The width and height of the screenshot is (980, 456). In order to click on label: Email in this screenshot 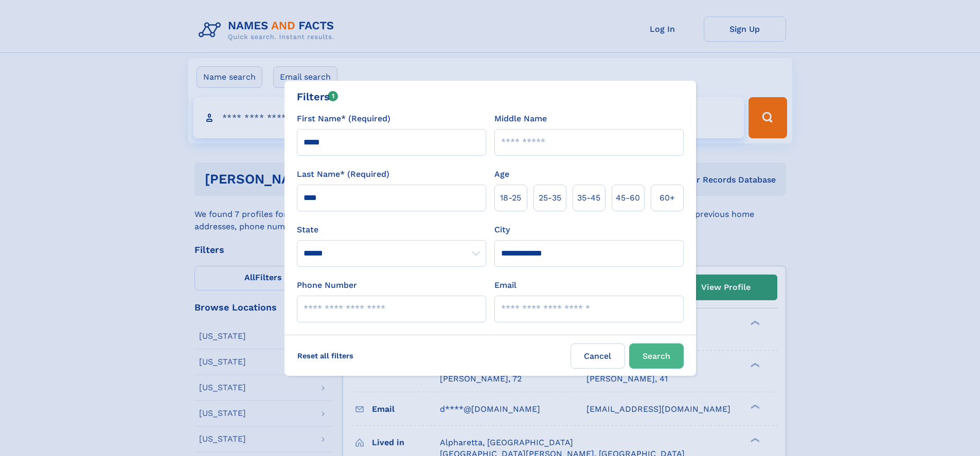, I will do `click(505, 285)`.